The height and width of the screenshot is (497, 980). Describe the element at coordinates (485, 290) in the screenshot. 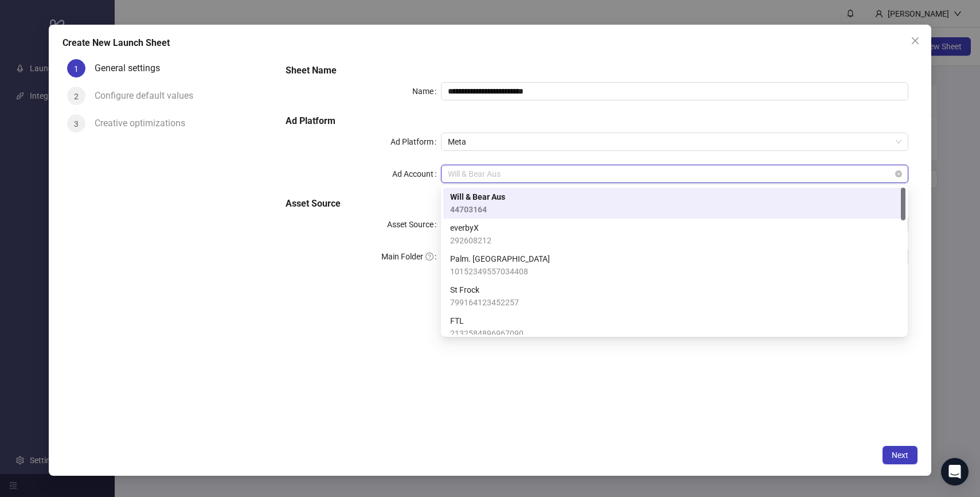

I see `span: St Frock` at that location.